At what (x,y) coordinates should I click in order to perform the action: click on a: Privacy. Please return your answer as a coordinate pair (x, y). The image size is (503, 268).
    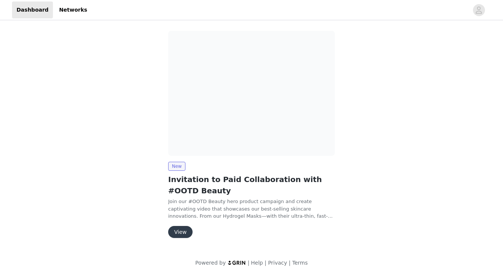
    Looking at the image, I should click on (277, 263).